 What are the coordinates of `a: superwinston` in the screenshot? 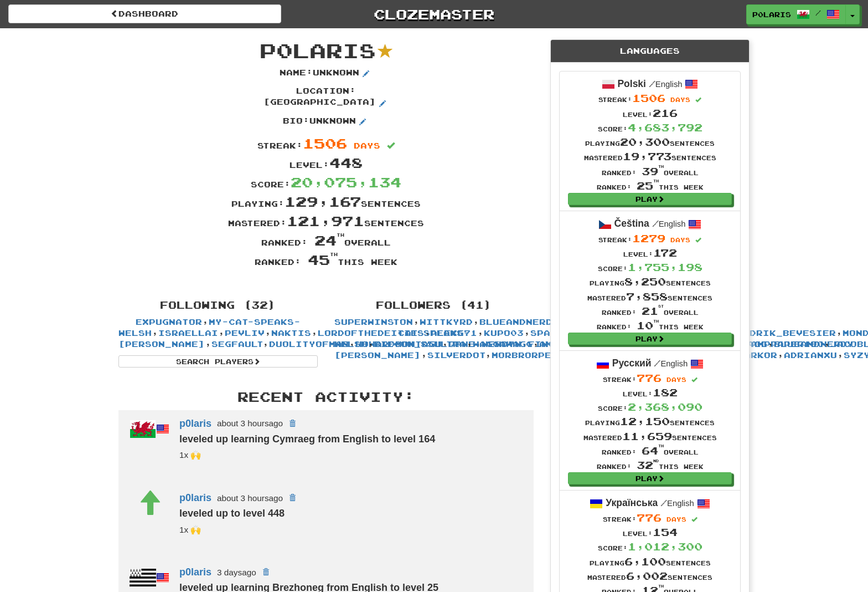 It's located at (374, 321).